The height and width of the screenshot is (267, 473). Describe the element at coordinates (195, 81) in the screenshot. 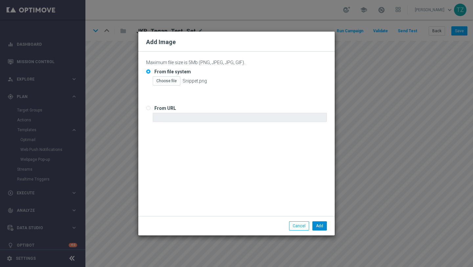

I see `span: Snippet.png` at that location.